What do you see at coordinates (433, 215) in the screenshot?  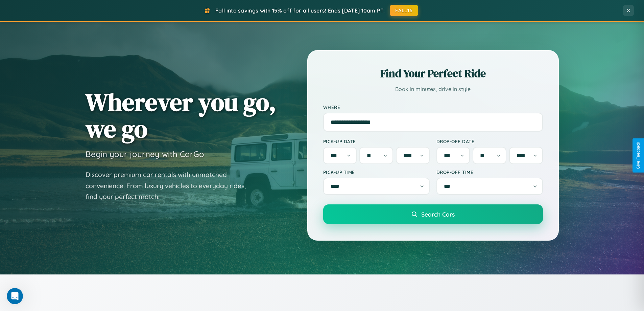 I see `button: Search Cars` at bounding box center [433, 215].